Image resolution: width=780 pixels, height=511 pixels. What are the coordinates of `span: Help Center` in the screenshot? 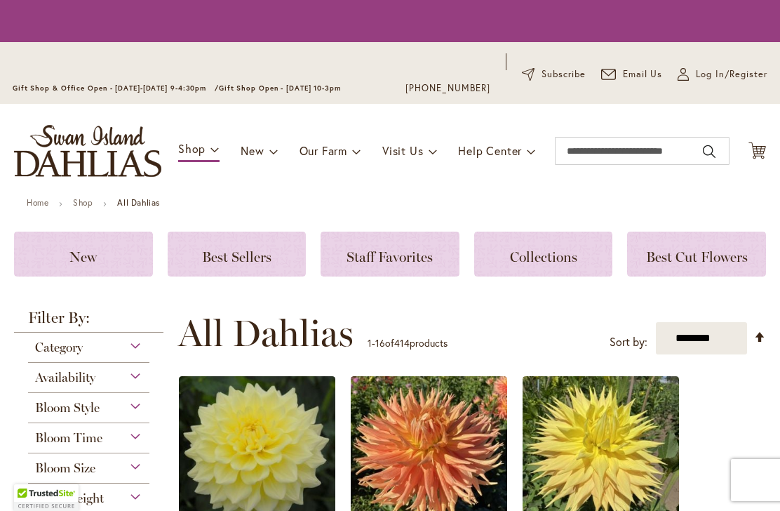 It's located at (490, 150).